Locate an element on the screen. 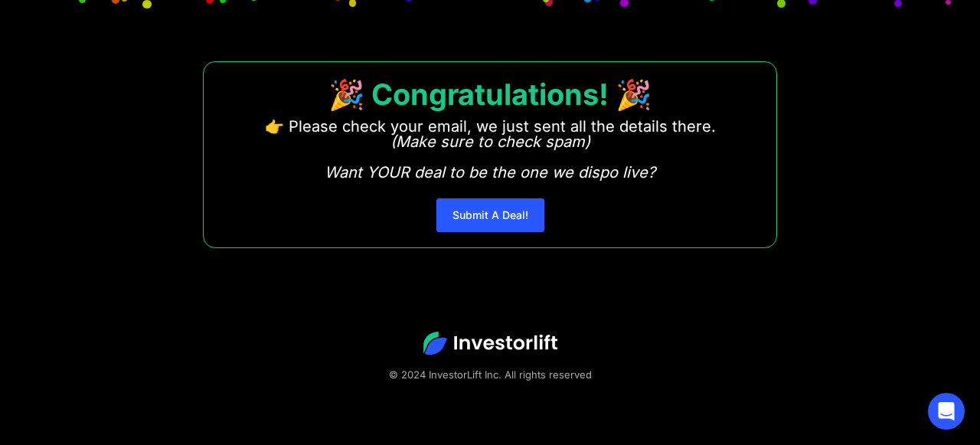 This screenshot has width=980, height=445. a: Submit A Deal! is located at coordinates (490, 215).